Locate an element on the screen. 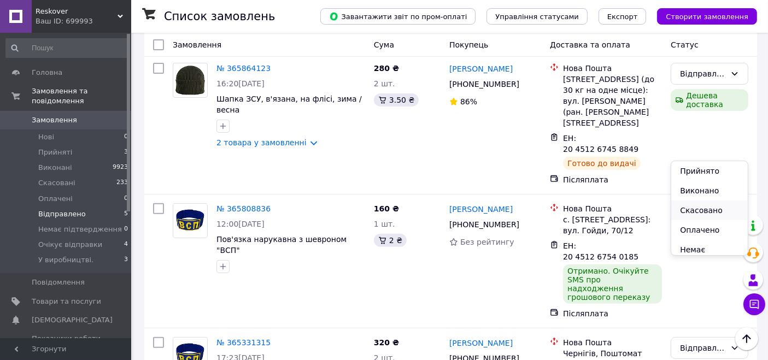  li: Прийнято is located at coordinates (710, 171).